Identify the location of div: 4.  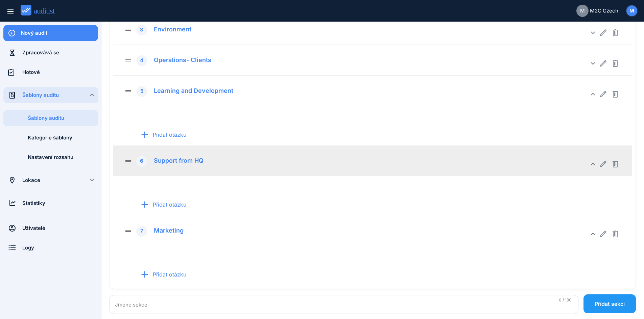
(142, 61).